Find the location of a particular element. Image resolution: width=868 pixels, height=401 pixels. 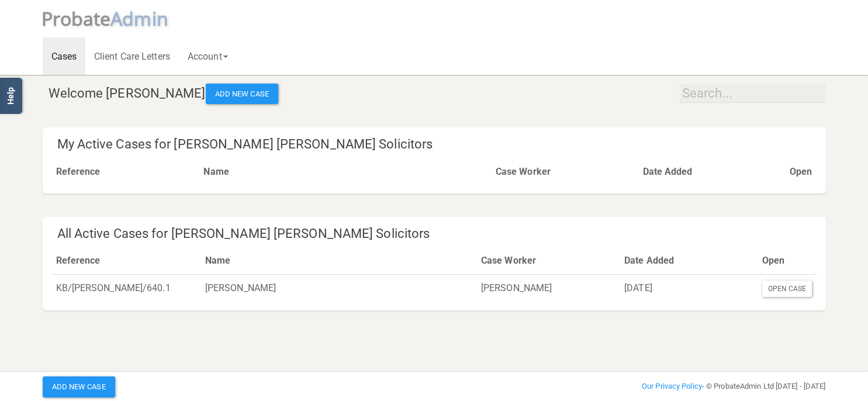

div: Open Case is located at coordinates (787, 288).